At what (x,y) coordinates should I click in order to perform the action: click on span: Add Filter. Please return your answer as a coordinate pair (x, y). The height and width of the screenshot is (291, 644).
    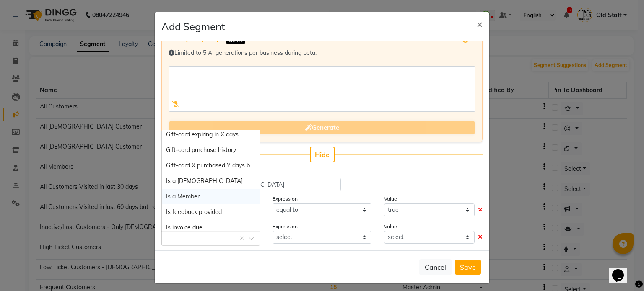
    Looking at the image, I should click on (177, 253).